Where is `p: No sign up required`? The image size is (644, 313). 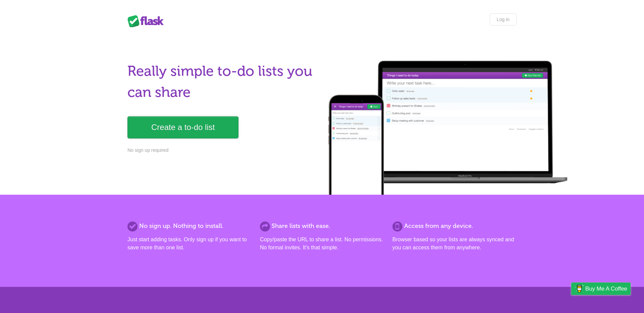 p: No sign up required is located at coordinates (223, 150).